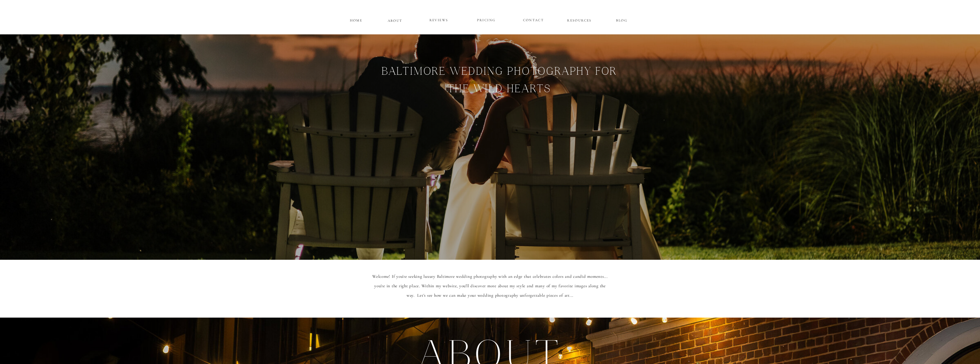 The height and width of the screenshot is (364, 980). I want to click on p: REVIEWS, so click(439, 21).